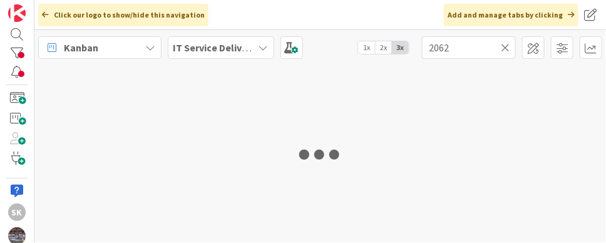 The width and height of the screenshot is (606, 243). Describe the element at coordinates (215, 48) in the screenshot. I see `b: IT Service Delivery` at that location.